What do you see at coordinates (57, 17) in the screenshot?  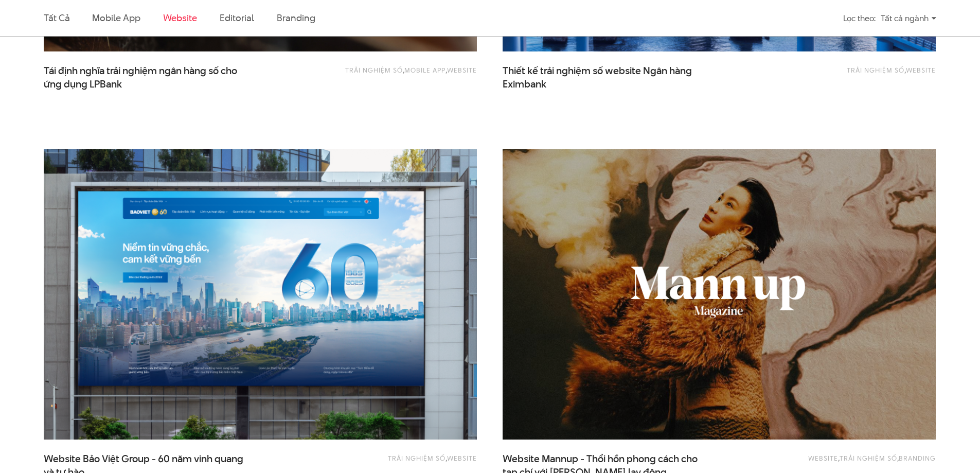 I see `a: Tất cả` at bounding box center [57, 17].